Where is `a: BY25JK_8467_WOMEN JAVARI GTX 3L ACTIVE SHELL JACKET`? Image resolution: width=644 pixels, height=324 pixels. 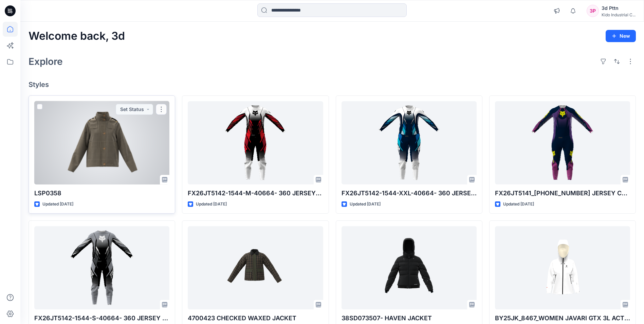 a: BY25JK_8467_WOMEN JAVARI GTX 3L ACTIVE SHELL JACKET is located at coordinates (562, 268).